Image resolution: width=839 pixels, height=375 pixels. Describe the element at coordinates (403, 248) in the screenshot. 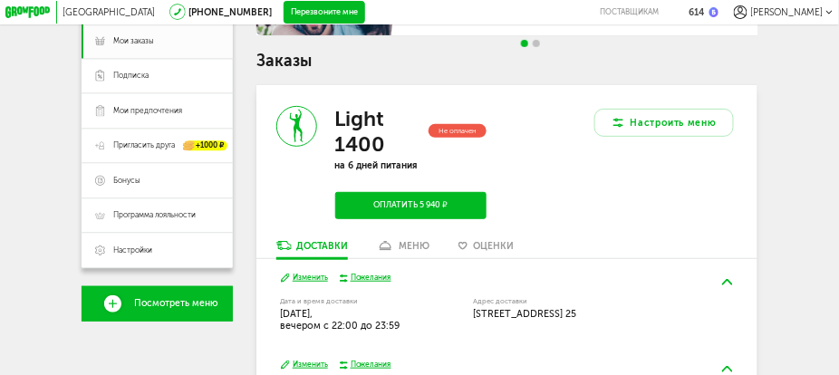

I see `a: меню` at that location.